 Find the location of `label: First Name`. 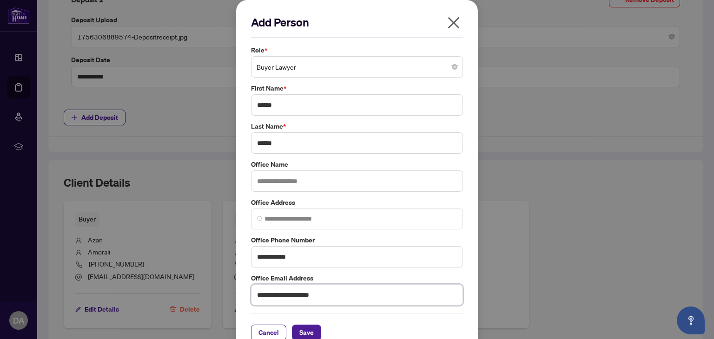

label: First Name is located at coordinates (357, 88).